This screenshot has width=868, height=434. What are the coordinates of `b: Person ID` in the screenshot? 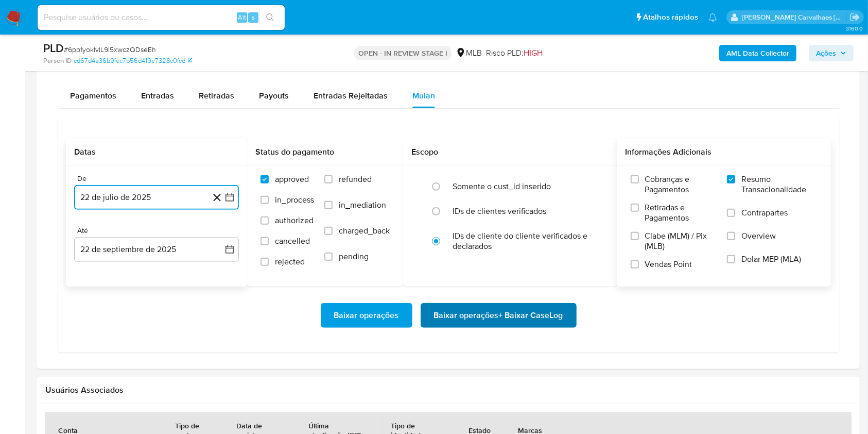 It's located at (57, 61).